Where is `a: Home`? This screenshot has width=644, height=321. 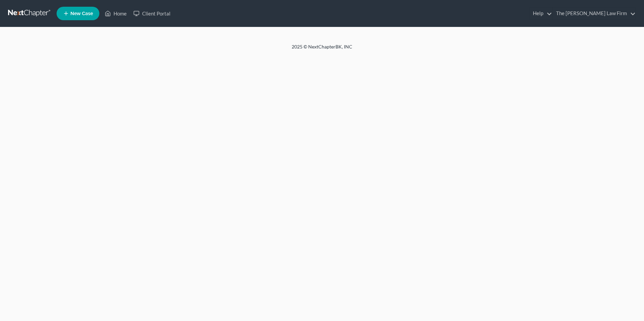 a: Home is located at coordinates (115, 14).